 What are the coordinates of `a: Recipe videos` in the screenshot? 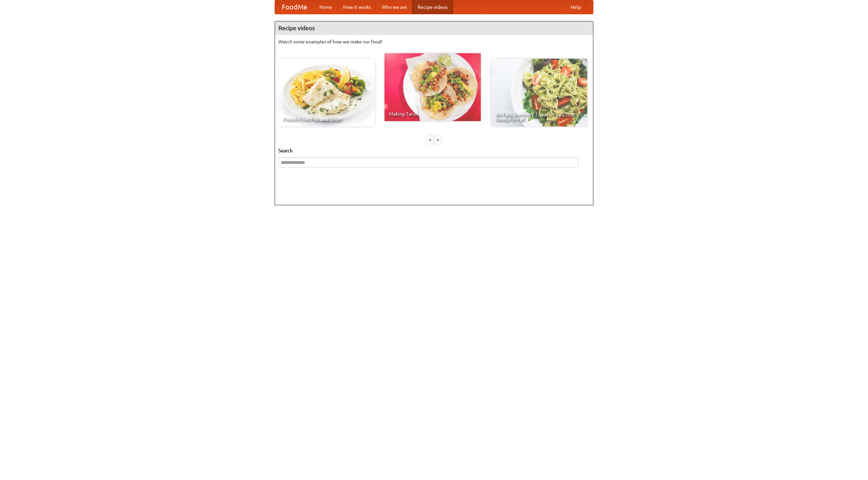 It's located at (432, 7).